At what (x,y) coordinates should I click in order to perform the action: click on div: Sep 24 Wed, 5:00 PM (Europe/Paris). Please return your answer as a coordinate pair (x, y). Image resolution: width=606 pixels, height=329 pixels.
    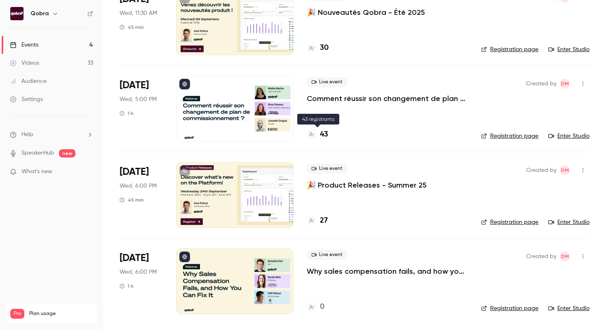
    Looking at the image, I should click on (141, 108).